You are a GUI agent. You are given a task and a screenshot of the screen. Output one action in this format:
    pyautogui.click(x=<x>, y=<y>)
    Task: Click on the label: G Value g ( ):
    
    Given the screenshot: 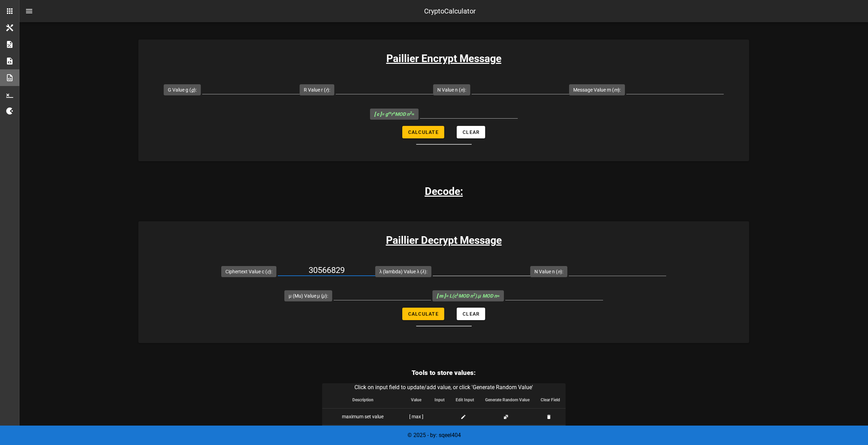 What is the action you would take?
    pyautogui.click(x=182, y=90)
    